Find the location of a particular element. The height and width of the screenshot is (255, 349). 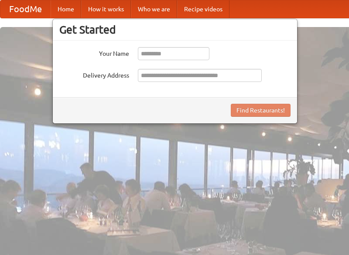

label: Your Name is located at coordinates (94, 52).